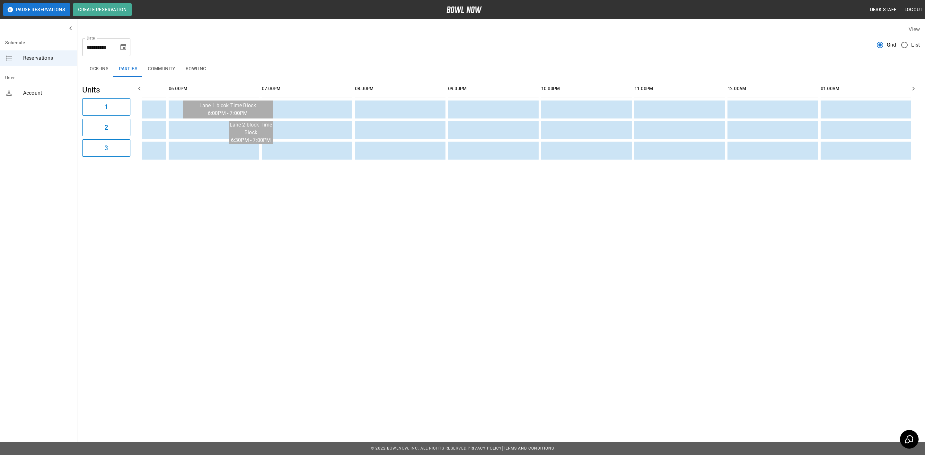 This screenshot has height=455, width=925. What do you see at coordinates (528, 448) in the screenshot?
I see `a: Terms and Conditions` at bounding box center [528, 448].